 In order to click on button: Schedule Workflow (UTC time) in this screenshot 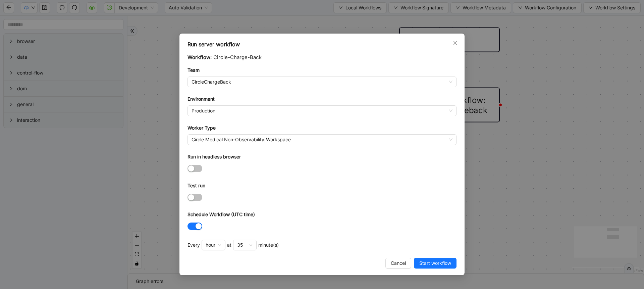, I will do `click(195, 226)`.